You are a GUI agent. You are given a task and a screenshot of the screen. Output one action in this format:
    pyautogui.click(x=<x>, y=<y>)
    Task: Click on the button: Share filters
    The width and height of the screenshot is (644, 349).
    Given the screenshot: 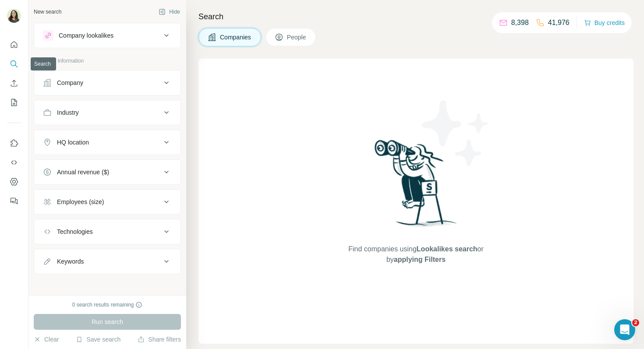 What is the action you would take?
    pyautogui.click(x=159, y=340)
    